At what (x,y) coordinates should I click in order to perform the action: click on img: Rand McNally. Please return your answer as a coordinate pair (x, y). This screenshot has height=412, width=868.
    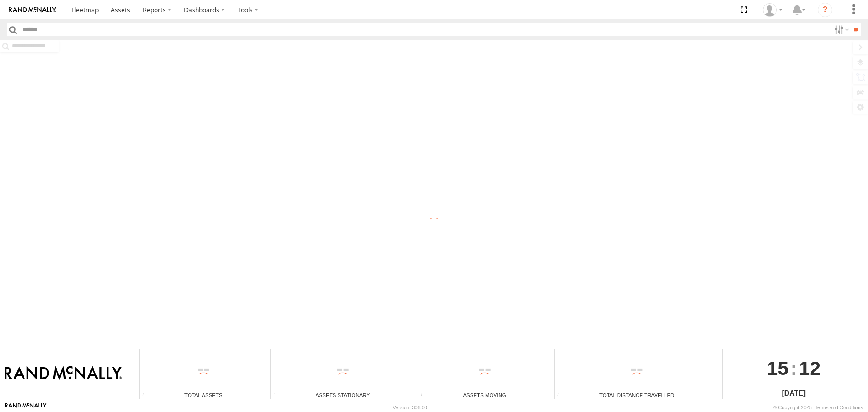
    Looking at the image, I should click on (63, 373).